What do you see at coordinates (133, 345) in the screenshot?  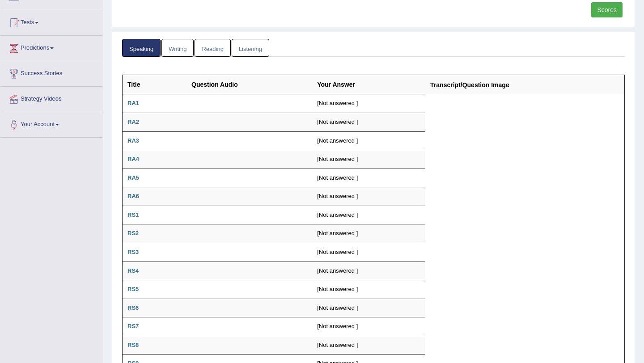 I see `b: RS8` at bounding box center [133, 345].